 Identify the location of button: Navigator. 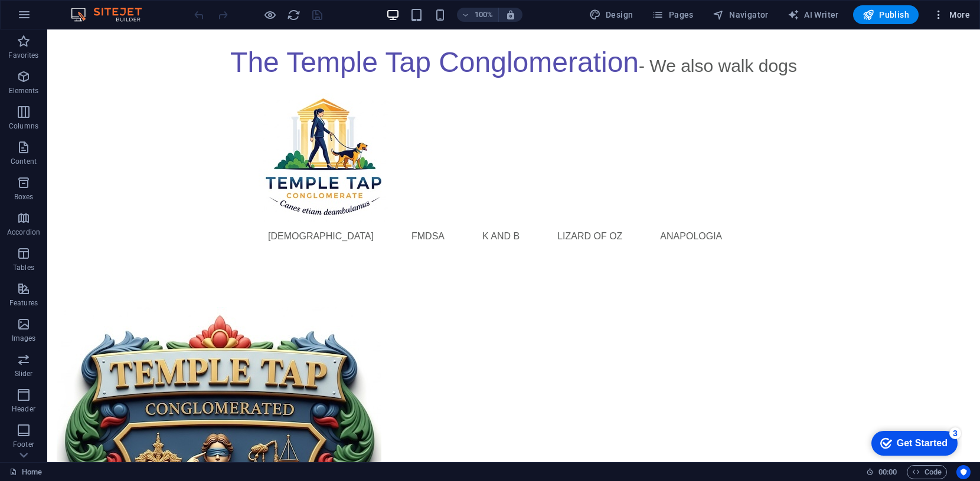
(740, 15).